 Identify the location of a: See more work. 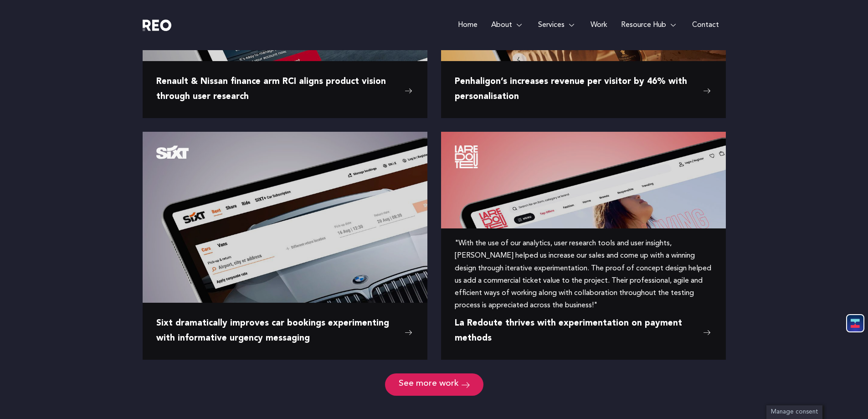
(434, 385).